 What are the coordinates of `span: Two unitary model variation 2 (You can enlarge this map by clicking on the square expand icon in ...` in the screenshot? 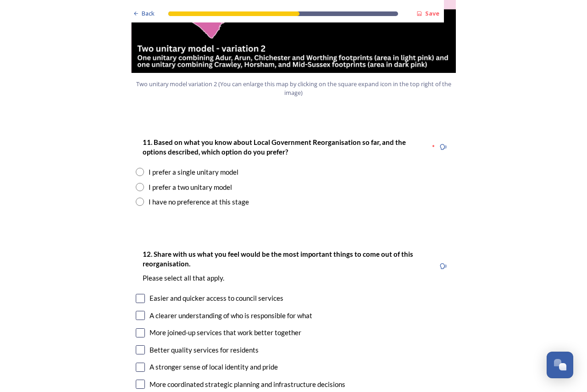 It's located at (293, 89).